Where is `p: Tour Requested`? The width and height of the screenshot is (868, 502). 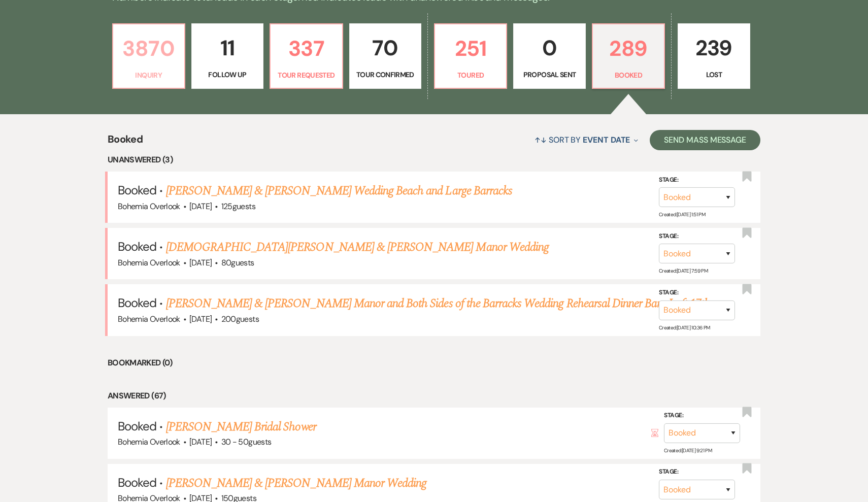 p: Tour Requested is located at coordinates (306, 75).